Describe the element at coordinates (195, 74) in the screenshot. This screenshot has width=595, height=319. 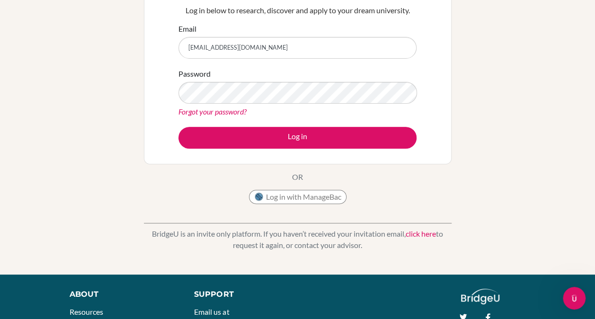
I see `label: Password` at that location.